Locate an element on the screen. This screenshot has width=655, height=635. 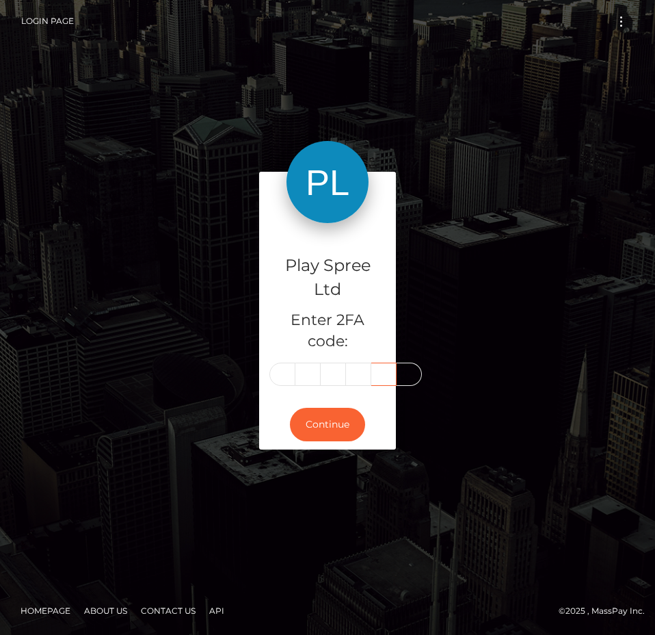
a: Login Page is located at coordinates (47, 21).